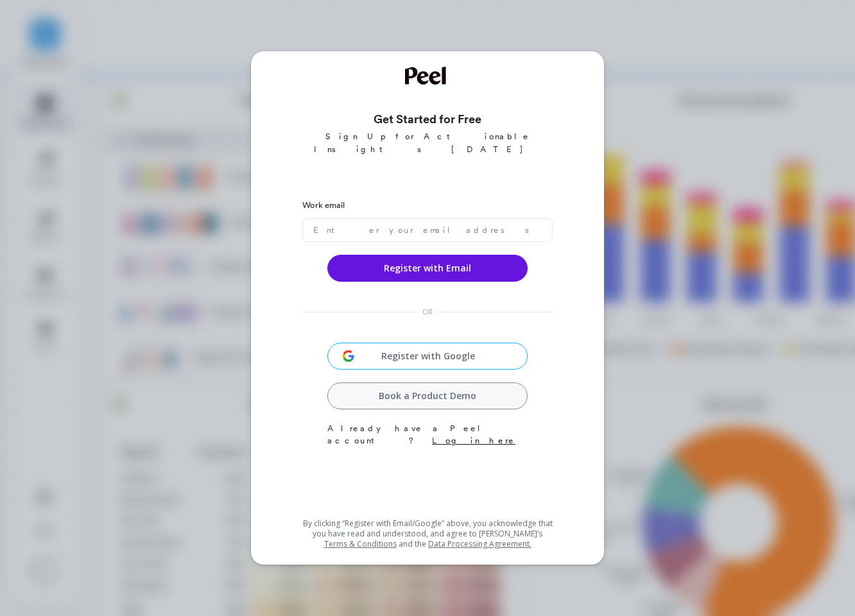 This screenshot has height=616, width=855. Describe the element at coordinates (428, 230) in the screenshot. I see `input: Enter your email address` at that location.